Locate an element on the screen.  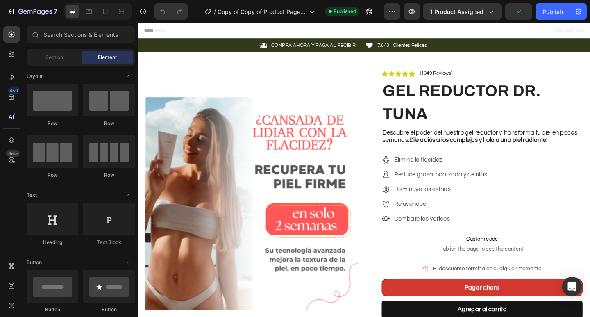
button: Publish is located at coordinates (552, 11).